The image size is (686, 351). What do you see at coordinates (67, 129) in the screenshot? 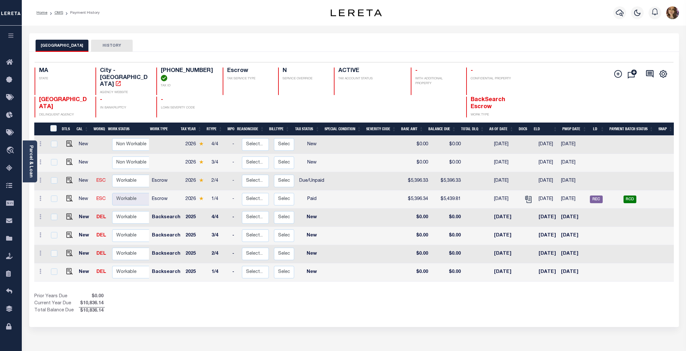
I see `th: DTLS` at bounding box center [67, 129].